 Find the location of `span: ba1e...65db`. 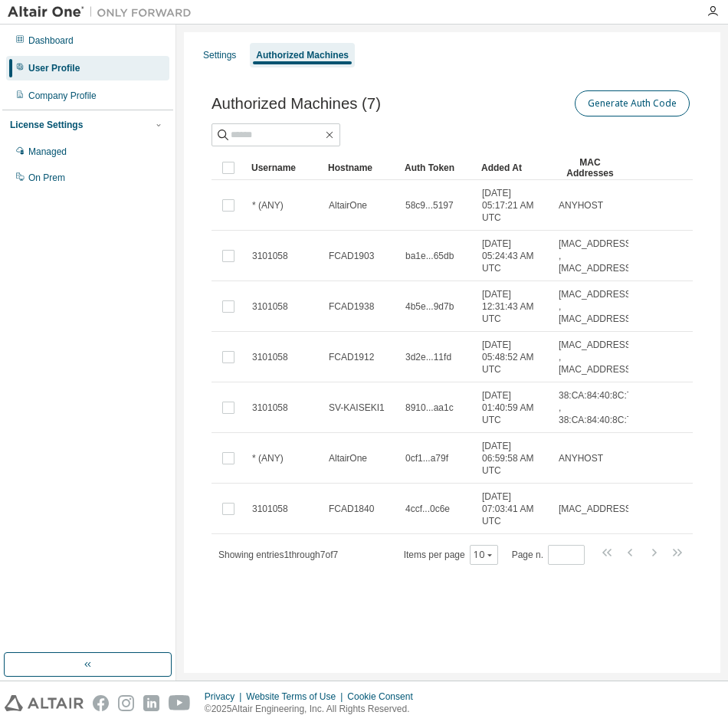

span: ba1e...65db is located at coordinates (429, 256).